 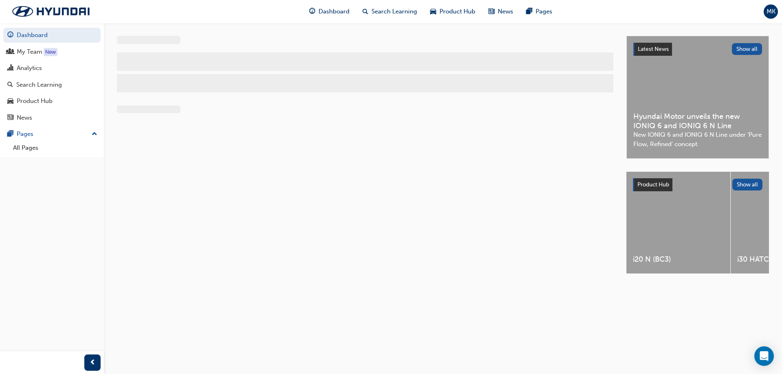 I want to click on div: Analytics, so click(x=29, y=68).